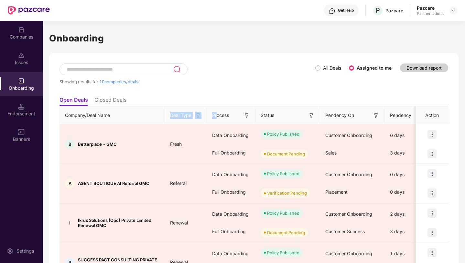 This screenshot has width=465, height=263. Describe the element at coordinates (21, 30) in the screenshot. I see `img: svg+xml;base64,PHN2ZyBpZD0iQ29tcGFuaWVzIiB4bWxucz0iaHR0cDovL3d3dy53My5vcmcvMjAwMC9zdmciIHdpZHRoPS...` at that location.